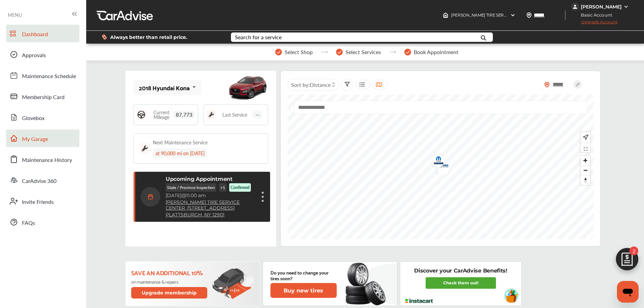 This screenshot has width=644, height=308. I want to click on img: header-down-arrow.9dd2ce7d.svg, so click(513, 15).